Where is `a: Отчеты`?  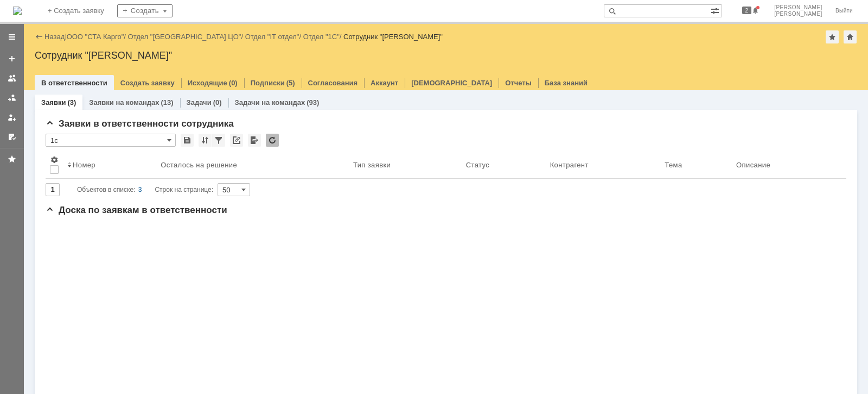
a: Отчеты is located at coordinates (518, 83).